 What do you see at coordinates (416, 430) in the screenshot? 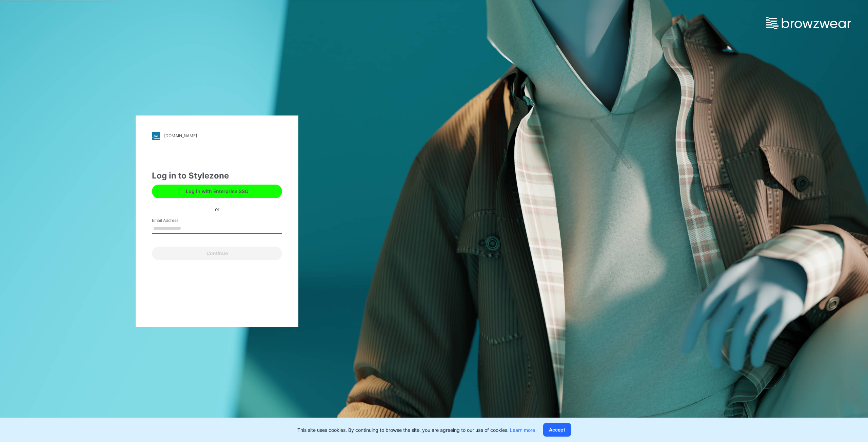
I see `p: This site uses cookies. By continuing to browse the site, you are agreeing to our use of cookies.` at bounding box center [416, 430].